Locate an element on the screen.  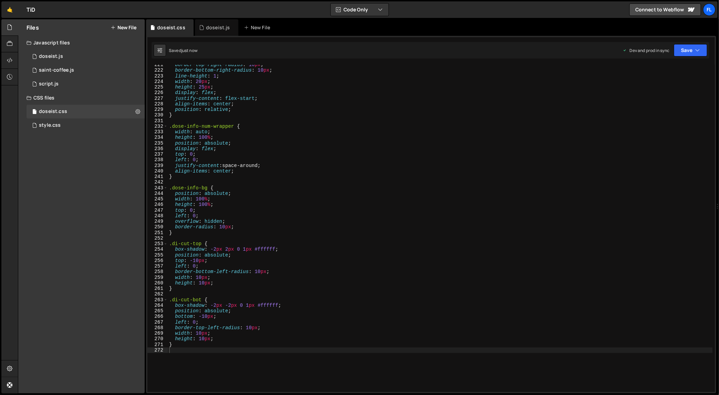
div: 240 is located at coordinates (157, 171).